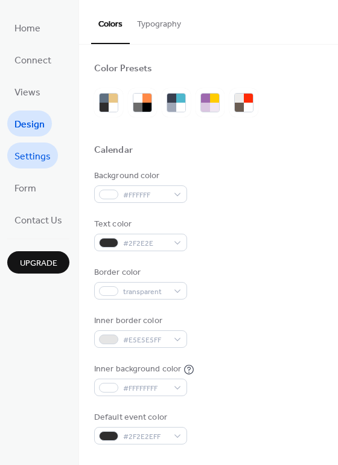 Image resolution: width=338 pixels, height=465 pixels. Describe the element at coordinates (33, 157) in the screenshot. I see `span: Settings` at that location.